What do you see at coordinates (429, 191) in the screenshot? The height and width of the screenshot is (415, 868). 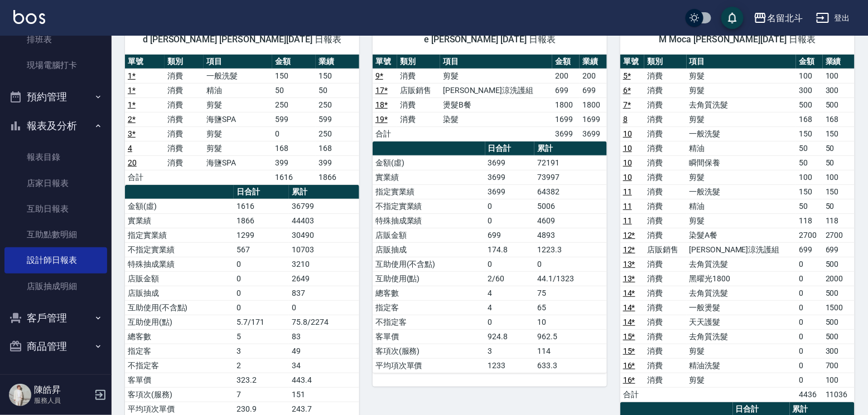 I see `td: 指定實業績` at bounding box center [429, 191].